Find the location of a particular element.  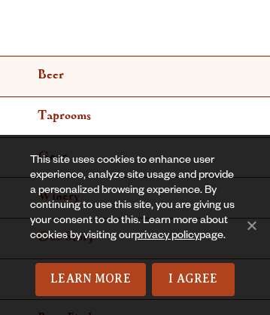

a: Learn More is located at coordinates (90, 279).